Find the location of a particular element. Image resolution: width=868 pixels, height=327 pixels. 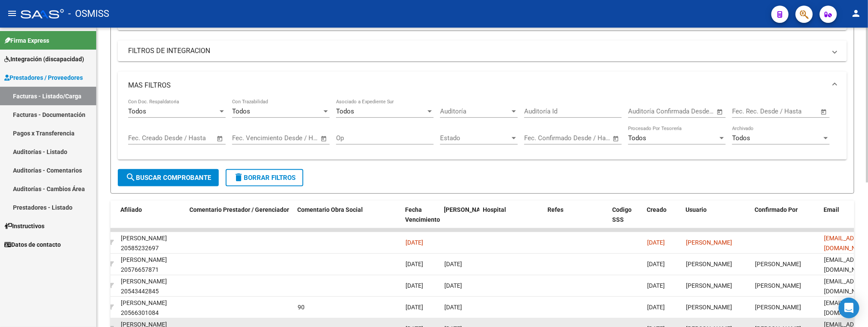

span: Integración (discapacidad) is located at coordinates (44, 59).